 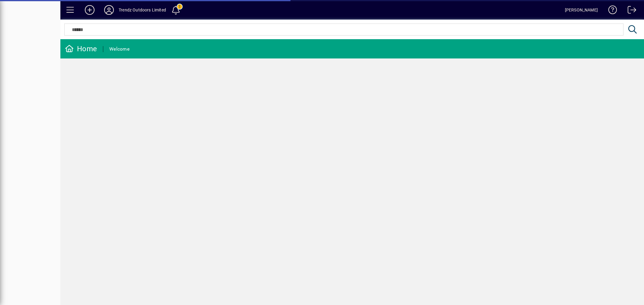 What do you see at coordinates (142, 10) in the screenshot?
I see `div: Trendz Outdoors Limited` at bounding box center [142, 10].